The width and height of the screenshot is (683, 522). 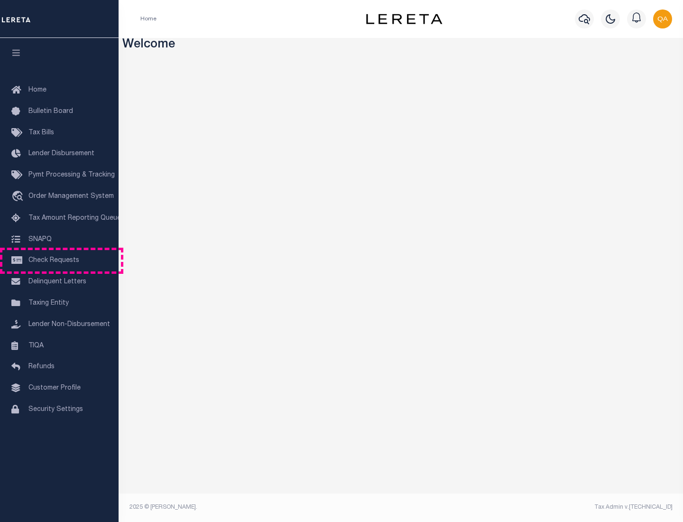 I want to click on img: svg+xml;base64,PHN2ZyB4bWxucz0iaHR0cDovL3d3dy53My5vcmcvMjAwMC9zdmciIHBvaW50ZXItZXZlbnRzPSJub25lIi..., so click(x=662, y=19).